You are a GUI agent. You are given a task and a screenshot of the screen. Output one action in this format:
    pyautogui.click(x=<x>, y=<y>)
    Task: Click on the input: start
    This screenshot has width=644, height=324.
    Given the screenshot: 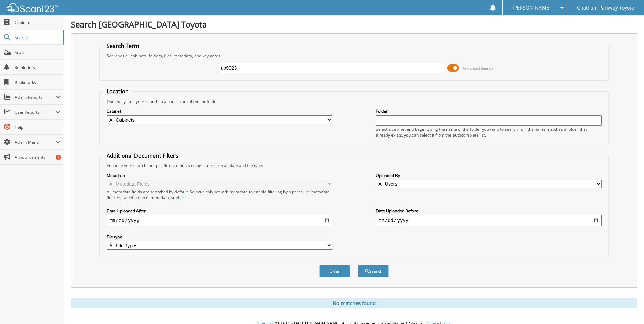 What is the action you would take?
    pyautogui.click(x=219, y=220)
    